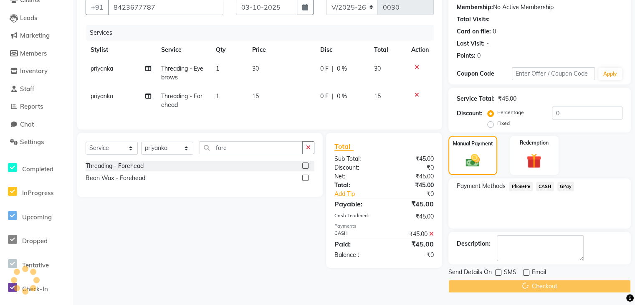 The height and width of the screenshot is (305, 635). I want to click on input: Search or Scan, so click(251, 147).